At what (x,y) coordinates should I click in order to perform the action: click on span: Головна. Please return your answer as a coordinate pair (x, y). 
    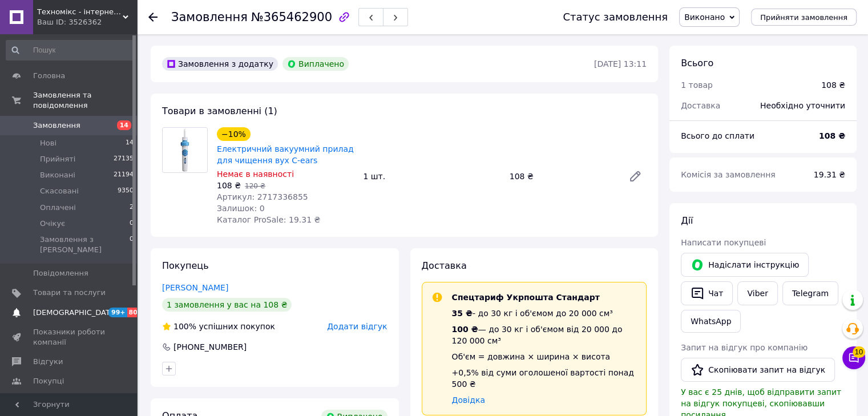
    Looking at the image, I should click on (49, 76).